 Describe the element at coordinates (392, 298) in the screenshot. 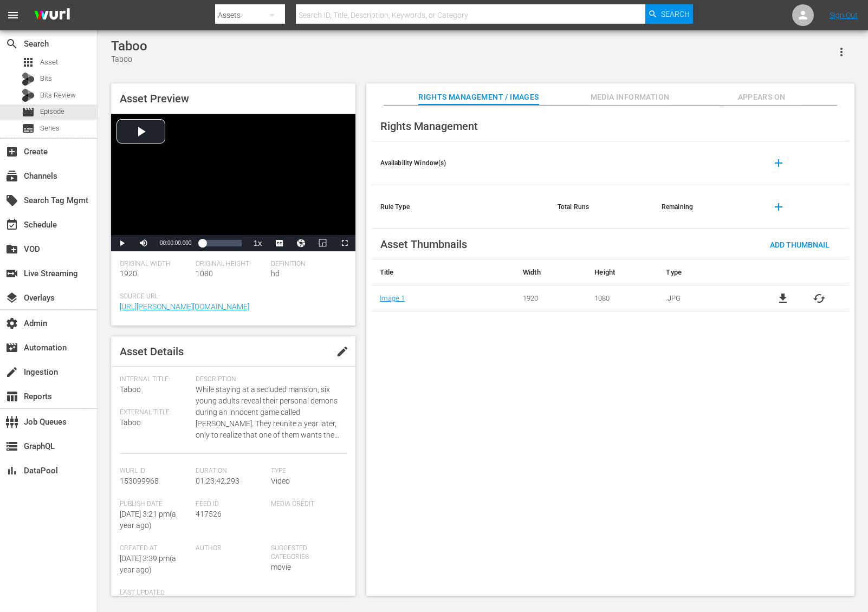

I see `a: Image 1` at that location.